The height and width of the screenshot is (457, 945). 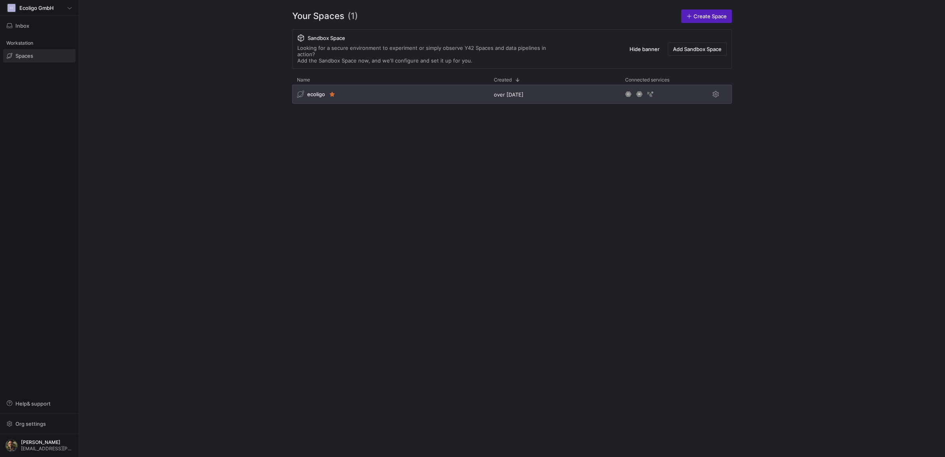 What do you see at coordinates (39, 403) in the screenshot?
I see `button: Help& support` at bounding box center [39, 403].